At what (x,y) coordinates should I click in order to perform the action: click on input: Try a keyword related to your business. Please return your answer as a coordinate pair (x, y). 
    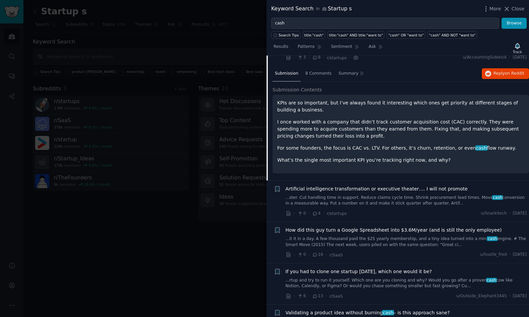
    Looking at the image, I should click on (385, 23).